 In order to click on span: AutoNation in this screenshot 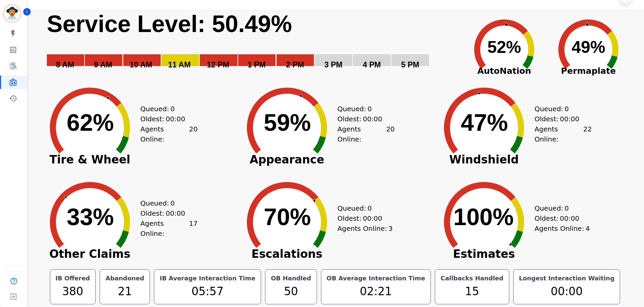, I will do `click(504, 71)`.